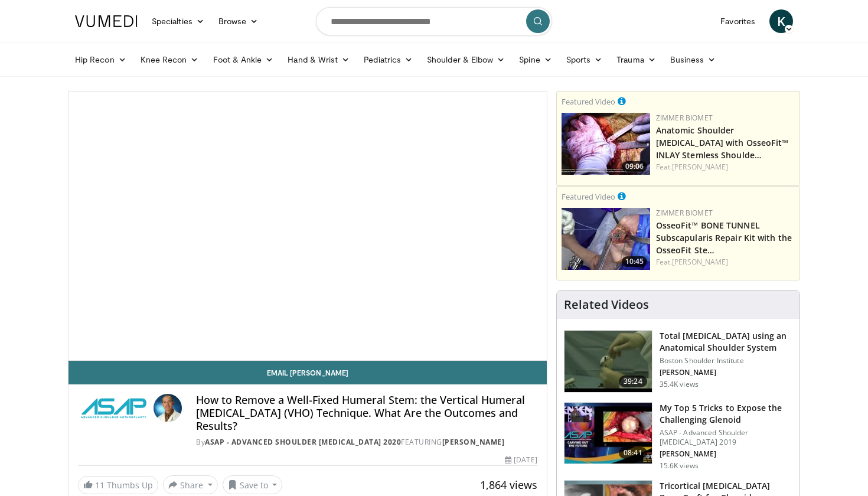  I want to click on a: 11 Thumbs Up, so click(119, 485).